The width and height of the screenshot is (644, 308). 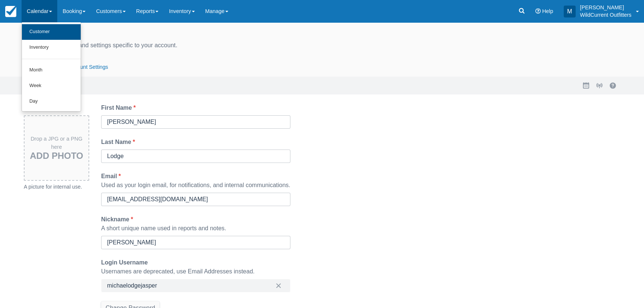 What do you see at coordinates (113, 176) in the screenshot?
I see `label: Email` at bounding box center [113, 176].